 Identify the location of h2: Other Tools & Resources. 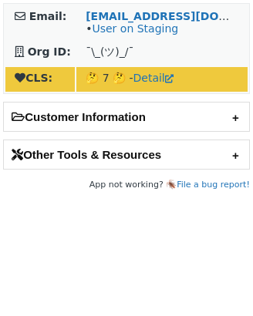
(126, 154).